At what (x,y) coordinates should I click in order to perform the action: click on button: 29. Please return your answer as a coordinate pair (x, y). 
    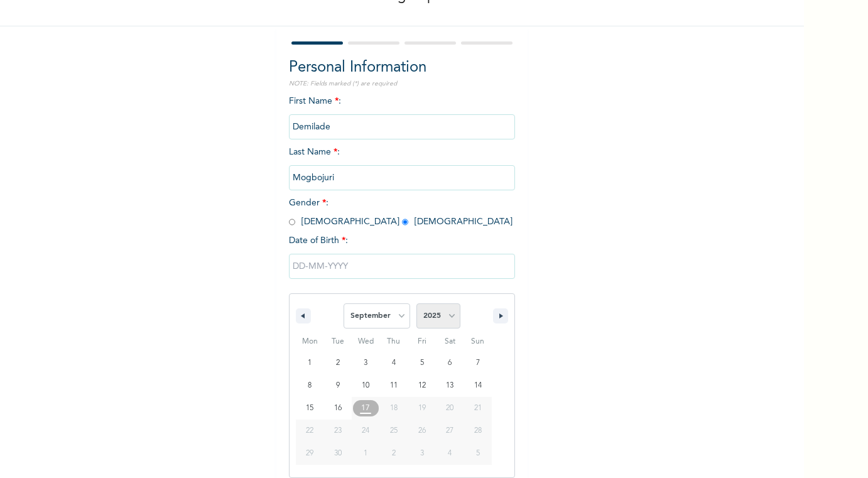
    Looking at the image, I should click on (309, 453).